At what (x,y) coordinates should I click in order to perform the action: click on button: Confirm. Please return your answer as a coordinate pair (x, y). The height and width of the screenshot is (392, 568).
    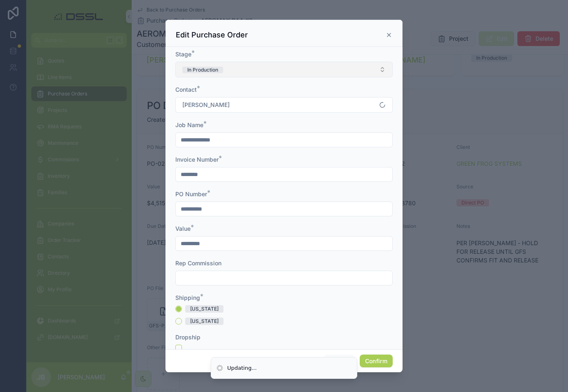
    Looking at the image, I should click on (376, 361).